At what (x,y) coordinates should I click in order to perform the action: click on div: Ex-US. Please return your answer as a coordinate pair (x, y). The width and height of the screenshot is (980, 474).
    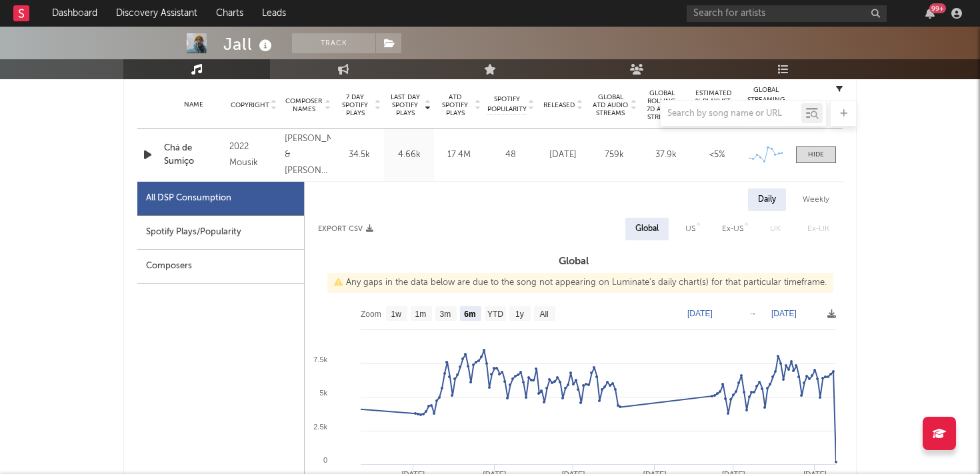
    Looking at the image, I should click on (732, 229).